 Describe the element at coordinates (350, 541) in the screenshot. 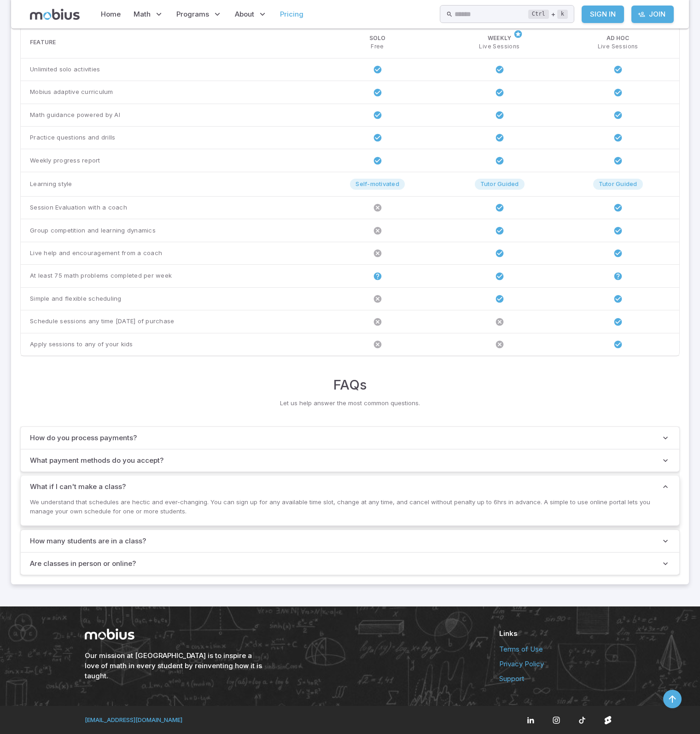

I see `button: How many students are in a class?` at that location.